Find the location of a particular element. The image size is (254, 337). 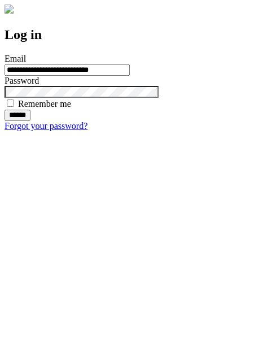

h2: Log in is located at coordinates (127, 34).